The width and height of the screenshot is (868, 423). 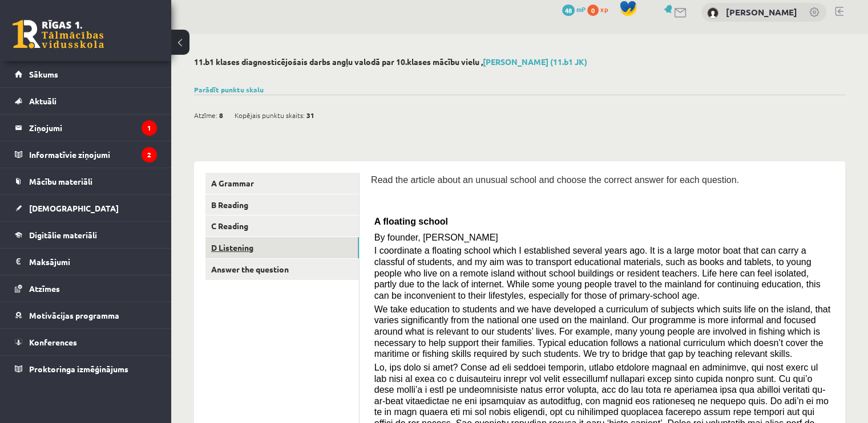 What do you see at coordinates (600, 9) in the screenshot?
I see `a: 0 xp` at bounding box center [600, 9].